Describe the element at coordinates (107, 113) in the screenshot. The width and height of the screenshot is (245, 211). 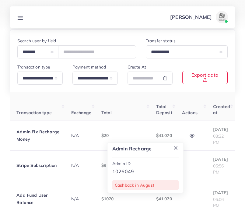
I see `span: Total` at that location.